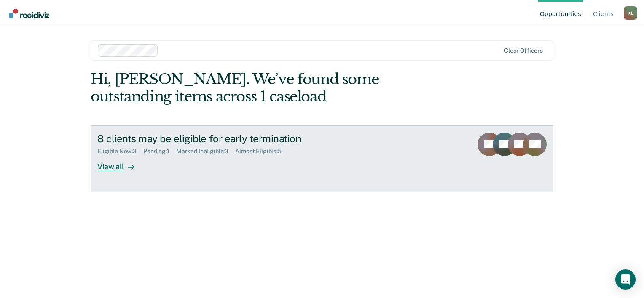 The image size is (644, 298). What do you see at coordinates (631, 13) in the screenshot?
I see `div: K E` at bounding box center [631, 13].